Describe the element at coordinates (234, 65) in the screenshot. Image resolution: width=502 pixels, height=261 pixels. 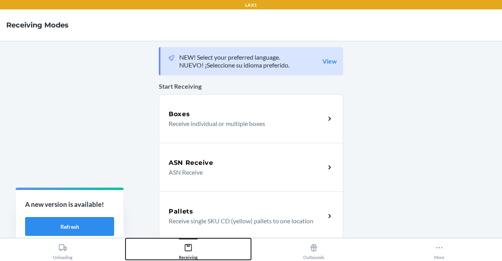
I see `p: NUEVO! ¡Seleccione su idioma preferido.` at that location.